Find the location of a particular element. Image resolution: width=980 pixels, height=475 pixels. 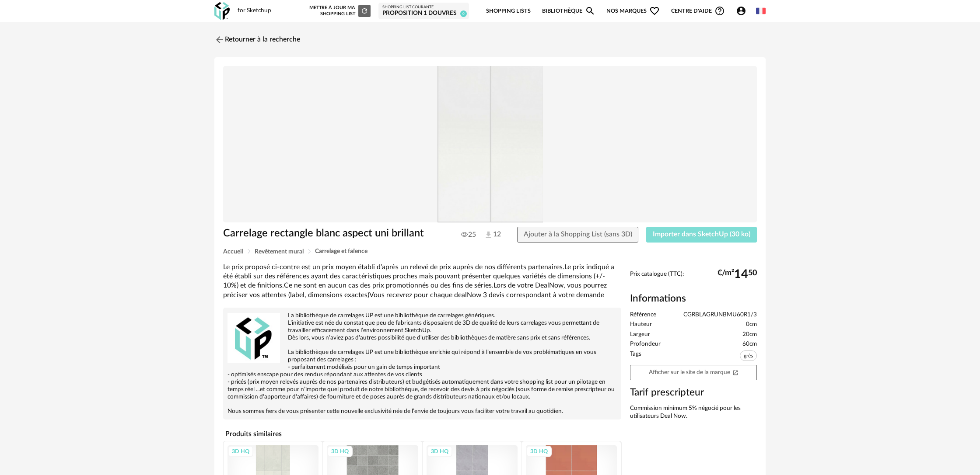

div: for Sketchup is located at coordinates (254, 11).